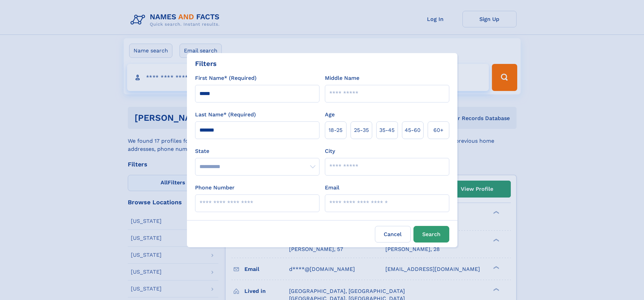 The height and width of the screenshot is (300, 644). I want to click on label: Age, so click(330, 114).